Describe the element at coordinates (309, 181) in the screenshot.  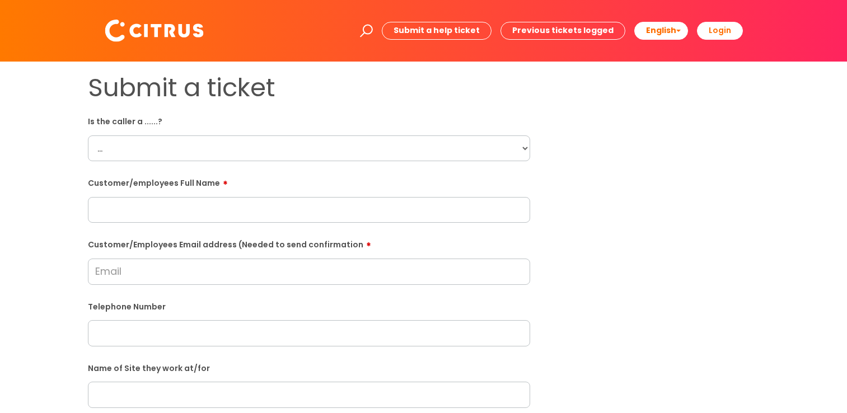
I see `label: Customer/employees Full Name` at that location.